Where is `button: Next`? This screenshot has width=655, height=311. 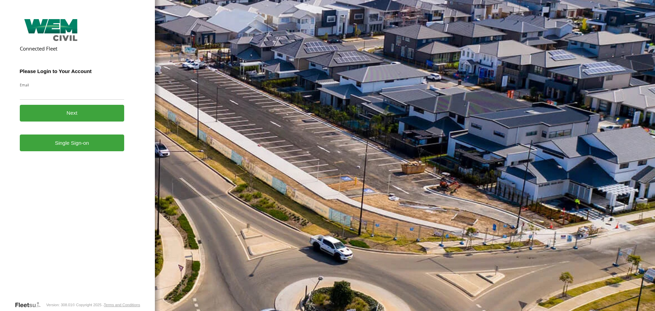 button: Next is located at coordinates (72, 113).